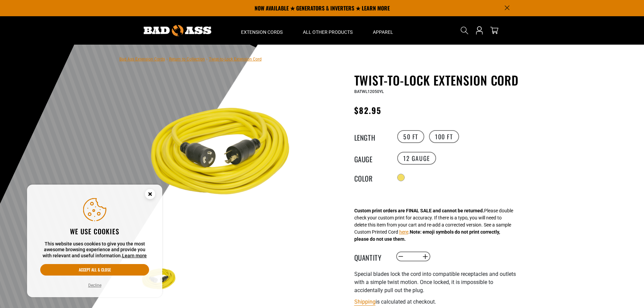 The height and width of the screenshot is (308, 644). Describe the element at coordinates (95, 250) in the screenshot. I see `p: This website uses cookies to give you the most awesome browsing experience and provide you with r...` at that location.